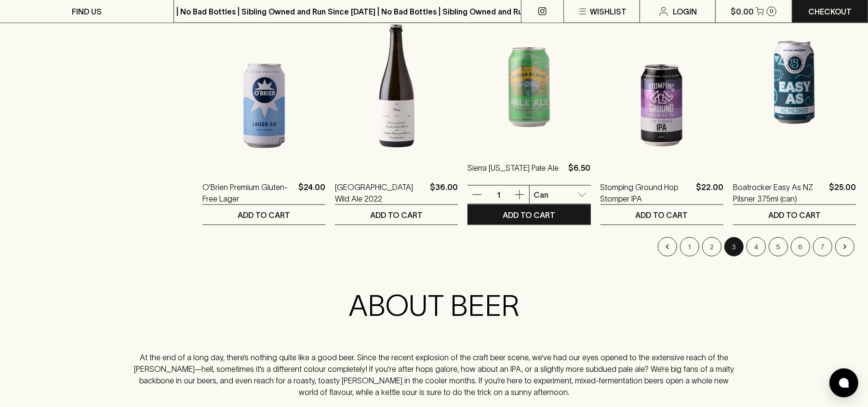 The image size is (868, 407). Describe the element at coordinates (529, 247) in the screenshot. I see `nav: pagination navigation` at that location.